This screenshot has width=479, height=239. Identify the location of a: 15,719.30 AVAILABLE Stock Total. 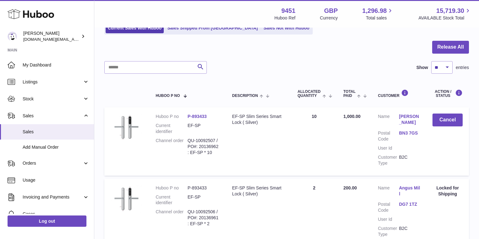
(445, 14).